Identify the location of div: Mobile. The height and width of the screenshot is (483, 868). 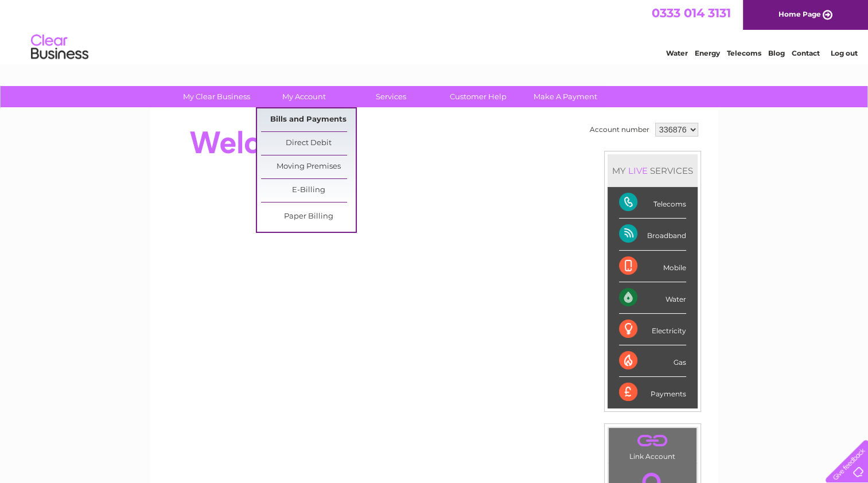
(652, 266).